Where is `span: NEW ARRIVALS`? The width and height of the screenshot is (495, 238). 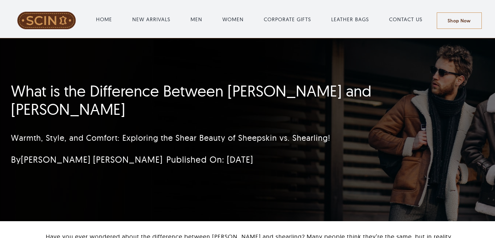 span: NEW ARRIVALS is located at coordinates (151, 19).